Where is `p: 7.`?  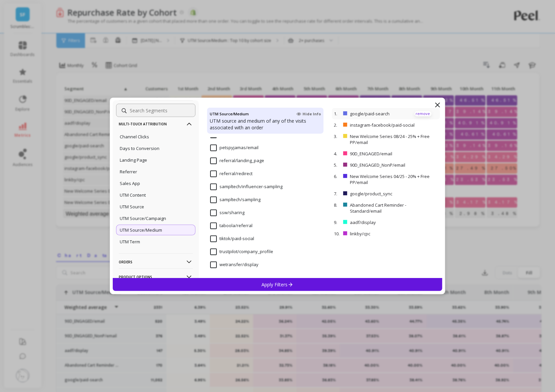
p: 7. is located at coordinates (337, 193).